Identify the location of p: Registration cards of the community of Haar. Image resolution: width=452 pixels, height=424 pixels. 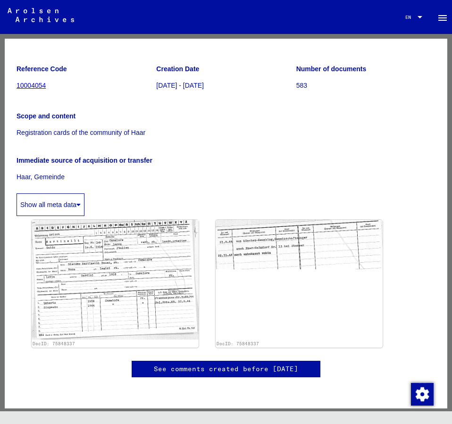
(226, 133).